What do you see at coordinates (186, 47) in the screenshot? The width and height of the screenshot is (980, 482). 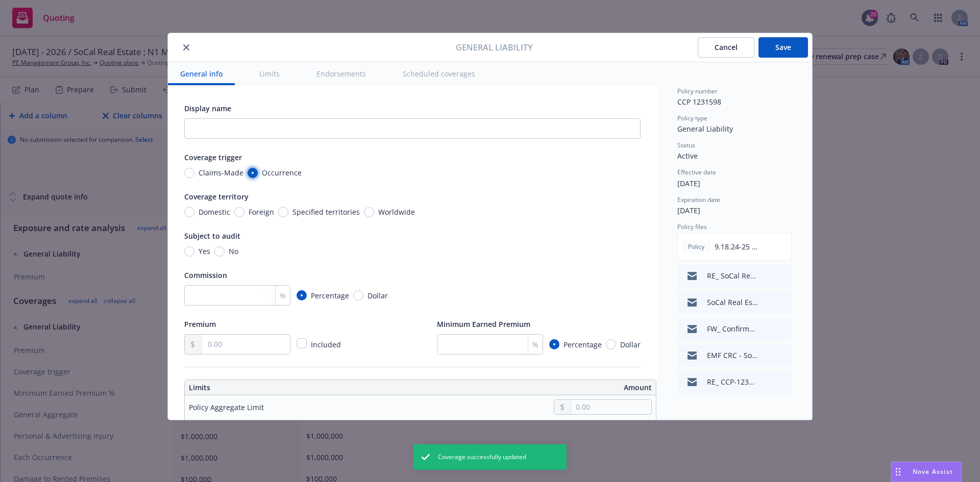 I see `button: close` at bounding box center [186, 47].